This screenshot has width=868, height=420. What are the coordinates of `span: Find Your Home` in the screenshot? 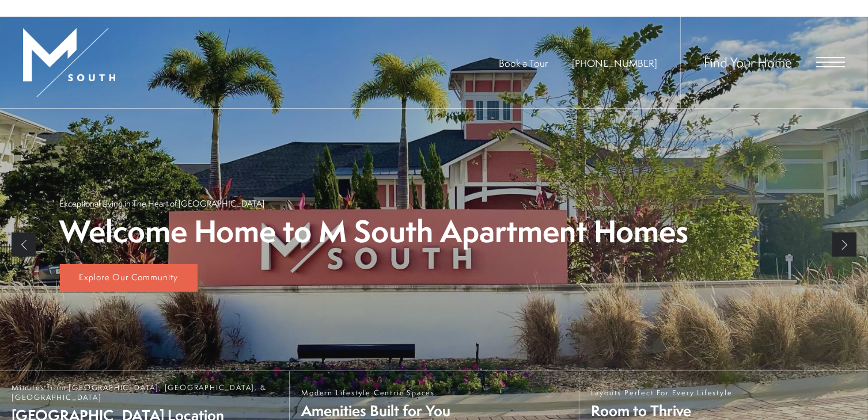 It's located at (748, 62).